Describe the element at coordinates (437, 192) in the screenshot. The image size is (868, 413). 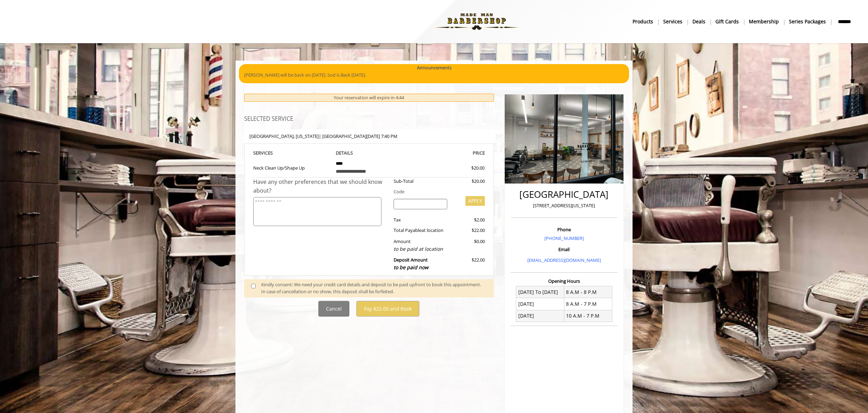
I see `div: Code` at that location.